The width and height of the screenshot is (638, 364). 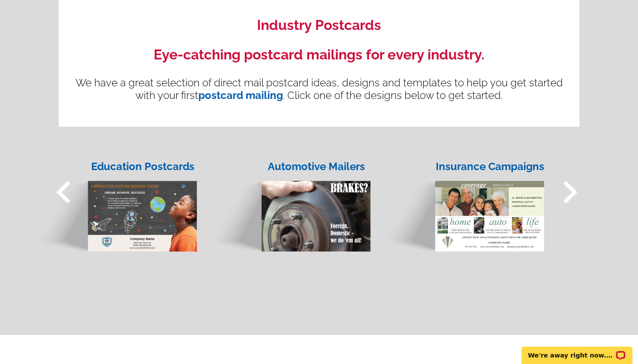 I want to click on span: keyboard_arrow_right, so click(x=570, y=192).